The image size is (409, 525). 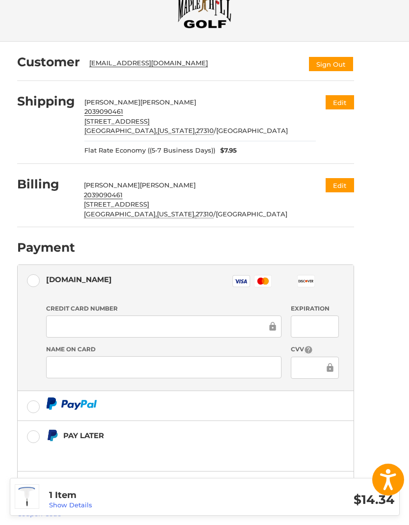 What do you see at coordinates (71, 505) in the screenshot?
I see `a: Show Details` at bounding box center [71, 505].